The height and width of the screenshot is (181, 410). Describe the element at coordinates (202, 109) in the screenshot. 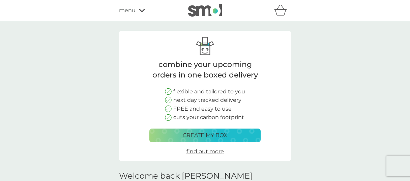

I see `p: FREE and easy to use` at that location.